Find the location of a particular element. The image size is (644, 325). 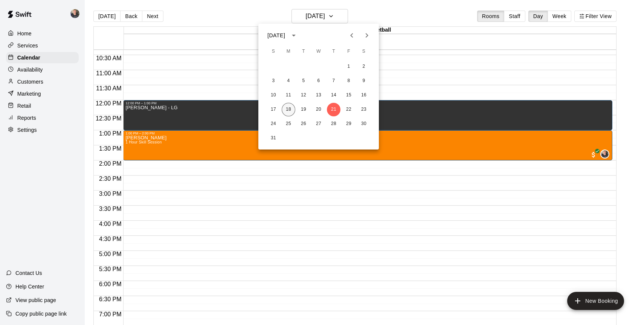

button: 31 is located at coordinates (274, 138).